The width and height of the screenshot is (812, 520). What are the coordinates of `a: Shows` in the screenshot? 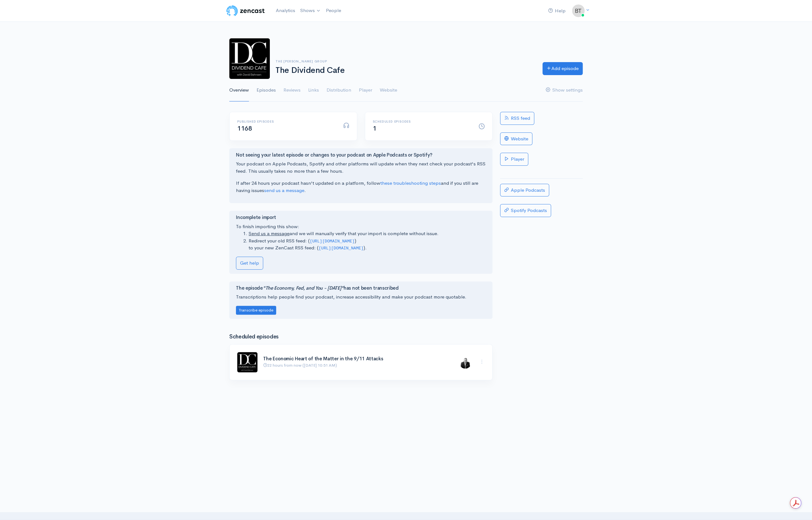 It's located at (310, 11).